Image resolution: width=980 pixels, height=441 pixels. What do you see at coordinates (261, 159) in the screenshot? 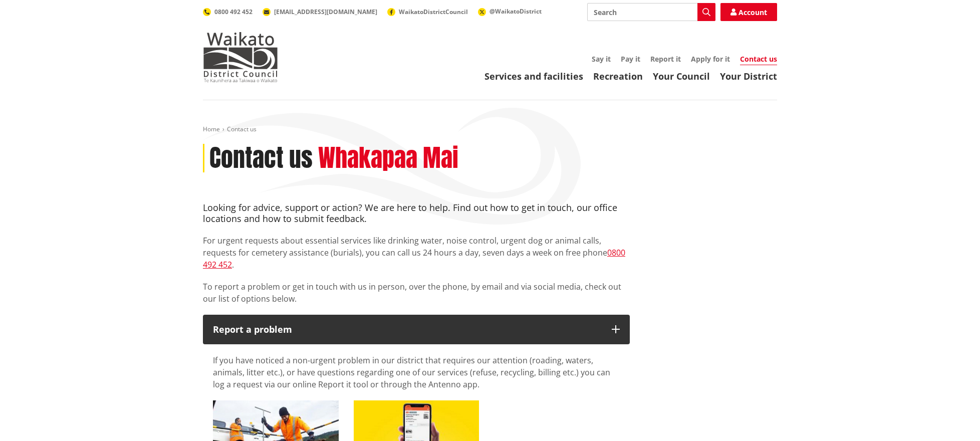
I see `h1: Contact us` at bounding box center [261, 159].